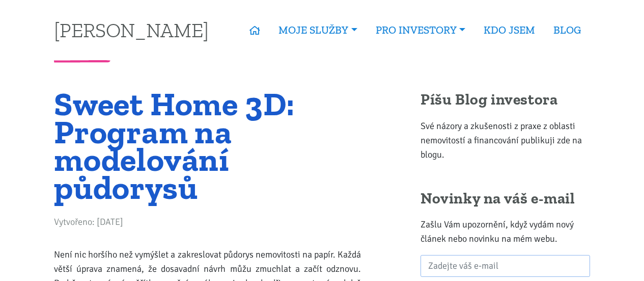  I want to click on a: KDO JSEM, so click(509, 30).